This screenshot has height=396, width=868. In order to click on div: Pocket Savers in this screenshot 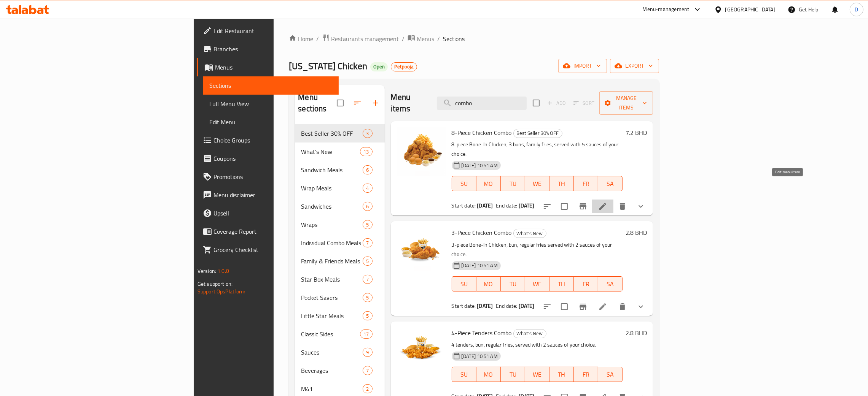, I will do `click(332, 298)`.